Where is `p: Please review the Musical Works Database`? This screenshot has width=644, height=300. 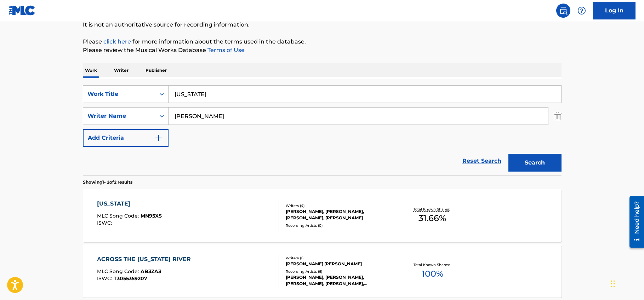
p: Please review the Musical Works Database is located at coordinates (322, 50).